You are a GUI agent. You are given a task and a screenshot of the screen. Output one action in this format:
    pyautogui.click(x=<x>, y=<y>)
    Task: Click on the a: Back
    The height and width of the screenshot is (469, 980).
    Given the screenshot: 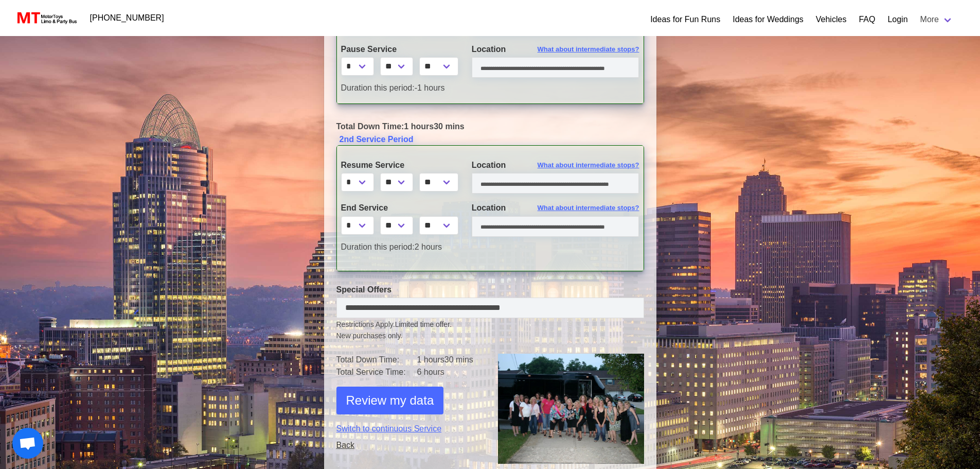 What is the action you would take?
    pyautogui.click(x=409, y=445)
    